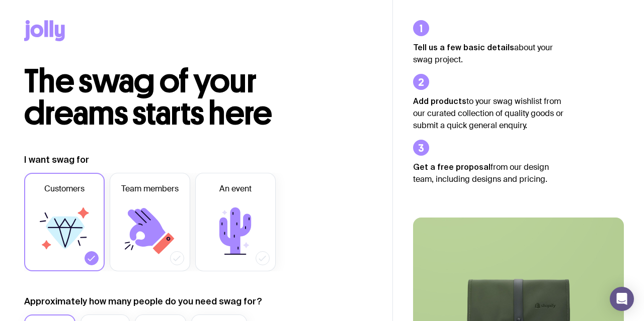 The image size is (644, 321). I want to click on div: Open Intercom Messenger, so click(622, 299).